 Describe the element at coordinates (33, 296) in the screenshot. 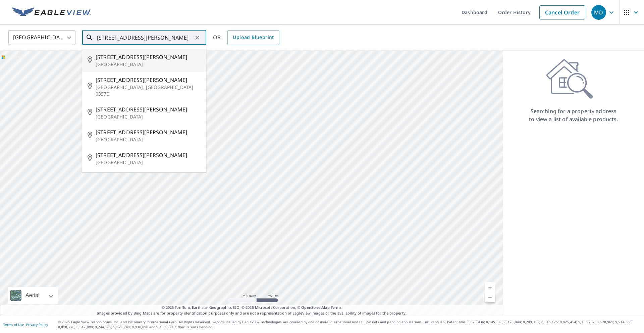

I see `div: Aerial` at that location.